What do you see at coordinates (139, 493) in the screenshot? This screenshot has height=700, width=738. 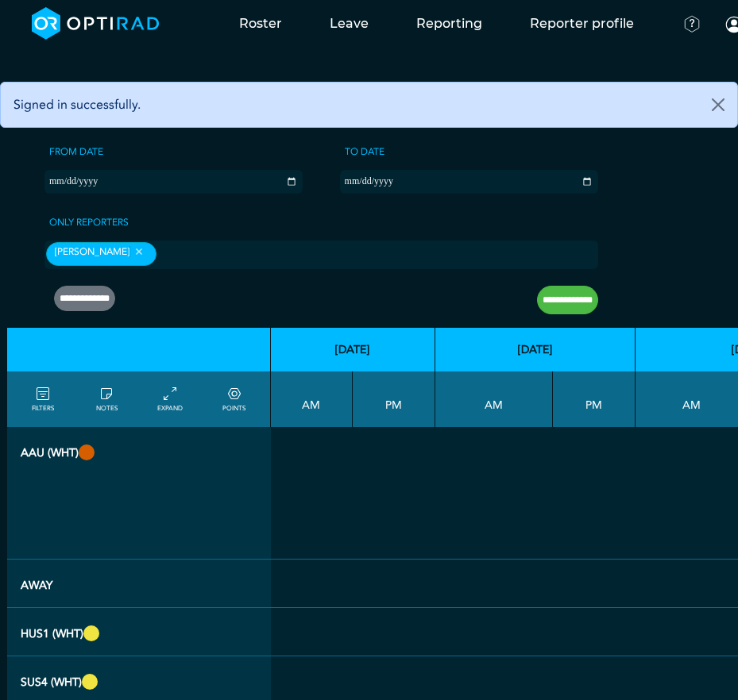 I see `th: AAU (WHT)` at bounding box center [139, 493].